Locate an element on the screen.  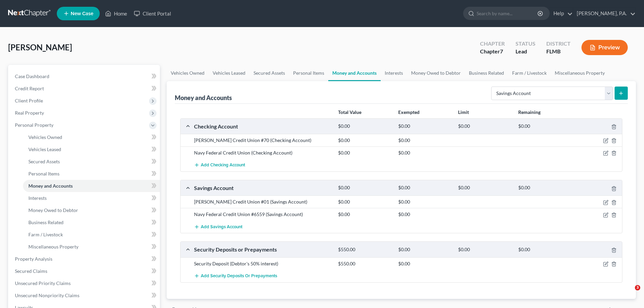
span: Business Related is located at coordinates (46, 222).